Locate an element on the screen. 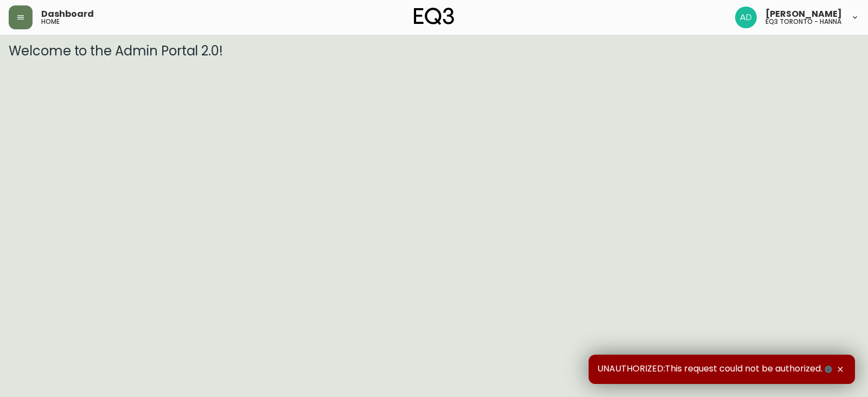  h5: eq3 toronto - hanna is located at coordinates (803, 21).